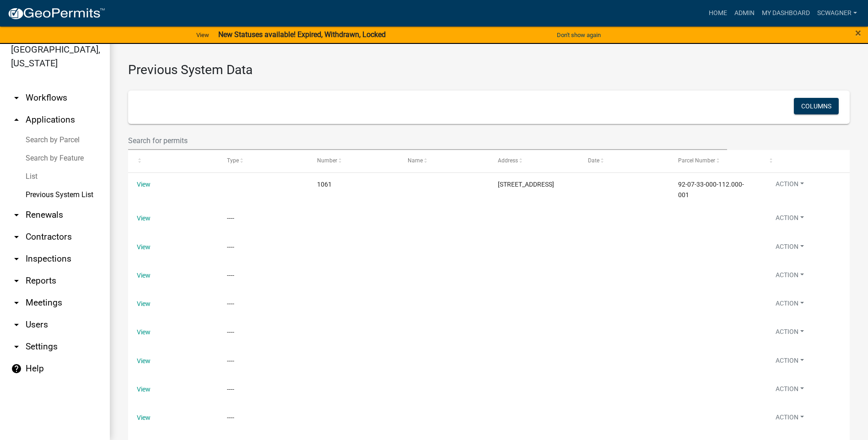 This screenshot has width=868, height=440. Describe the element at coordinates (353, 161) in the screenshot. I see `datatable-header-cell: Number` at that location.